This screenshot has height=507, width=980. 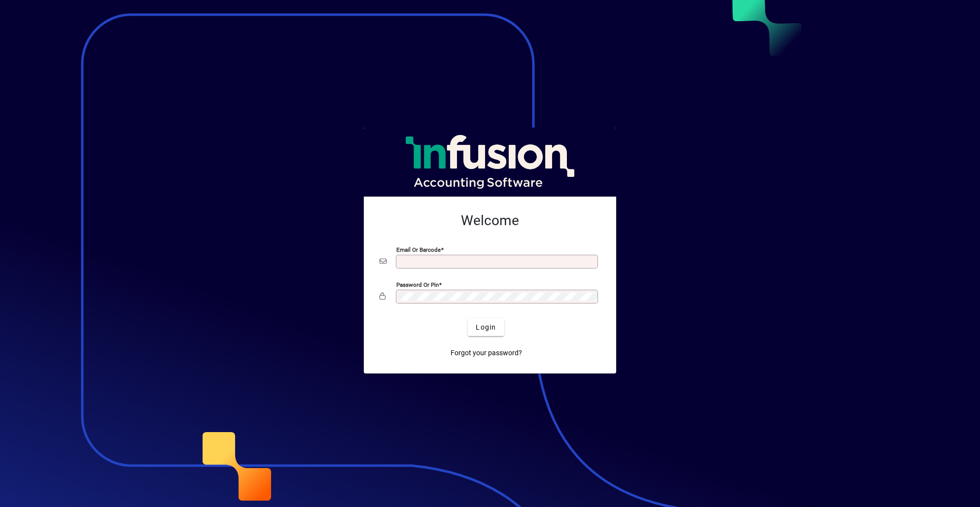 What do you see at coordinates (490, 221) in the screenshot?
I see `h2: Welcome` at bounding box center [490, 221].